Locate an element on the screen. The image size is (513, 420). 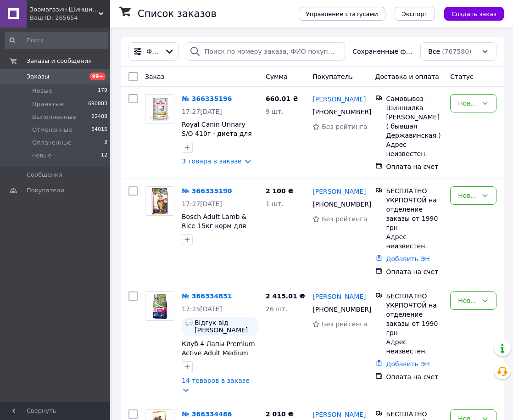
a: Клуб 4 Лапы Premium Active Adult Medium Breed для собак средних пород 5кг is located at coordinates (218, 358).